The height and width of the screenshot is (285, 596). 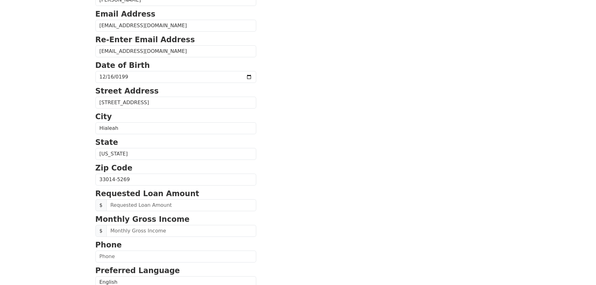 I want to click on p: Monthly Gross Income, so click(x=176, y=219).